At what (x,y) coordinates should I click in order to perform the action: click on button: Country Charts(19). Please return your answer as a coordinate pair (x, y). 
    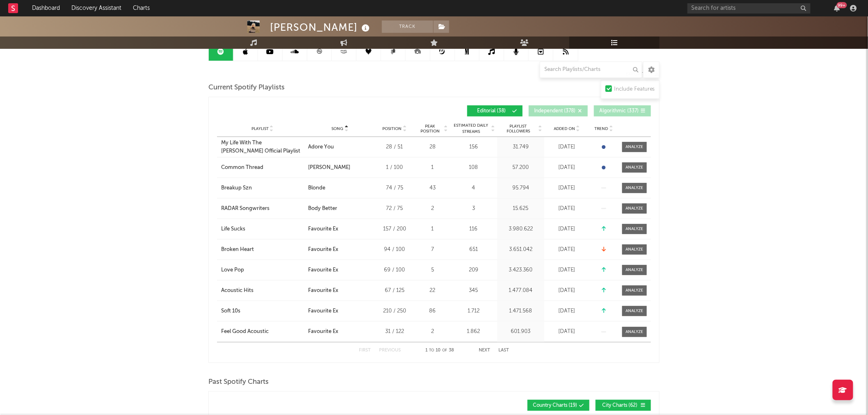
    Looking at the image, I should click on (558, 405).